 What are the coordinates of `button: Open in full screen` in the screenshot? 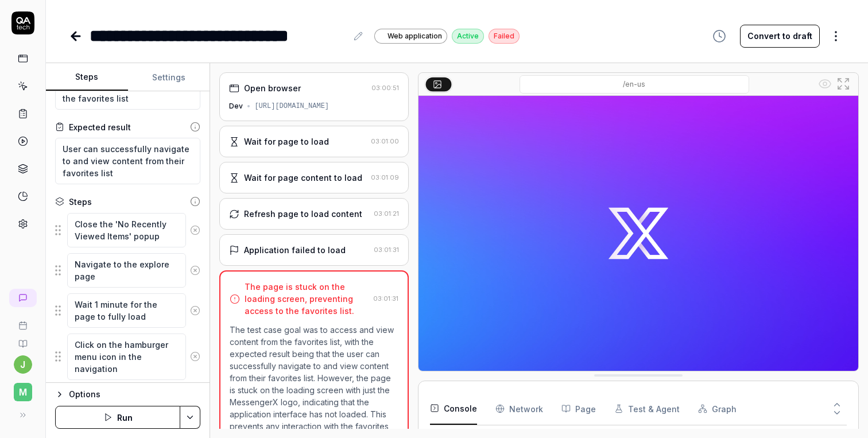 It's located at (843, 84).